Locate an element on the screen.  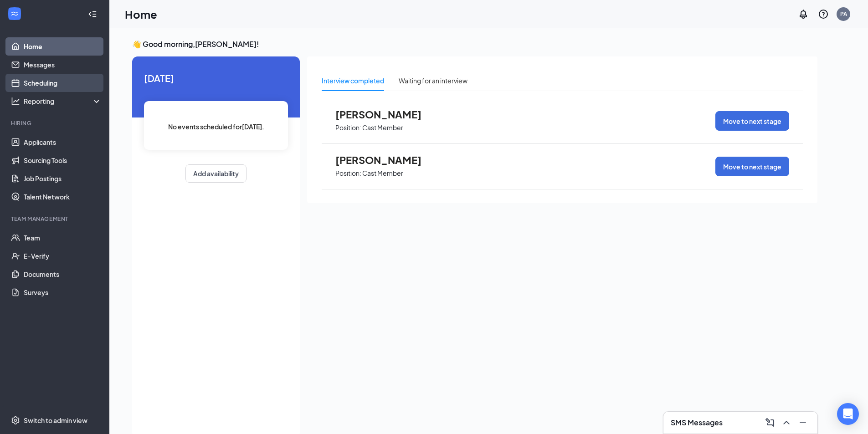
h1: Home is located at coordinates (141, 14).